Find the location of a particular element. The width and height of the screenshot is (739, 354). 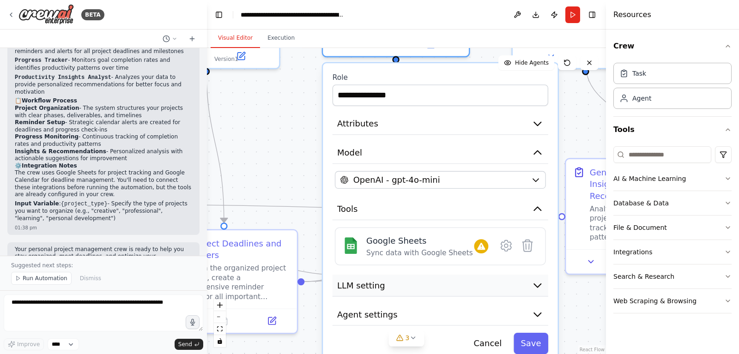

p: Suggested next steps: is located at coordinates (103, 266).